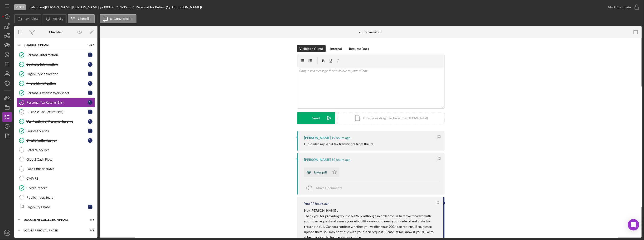 Image resolution: width=644 pixels, height=240 pixels. Describe the element at coordinates (56, 83) in the screenshot. I see `a: Photo IdentificationCJ` at that location.